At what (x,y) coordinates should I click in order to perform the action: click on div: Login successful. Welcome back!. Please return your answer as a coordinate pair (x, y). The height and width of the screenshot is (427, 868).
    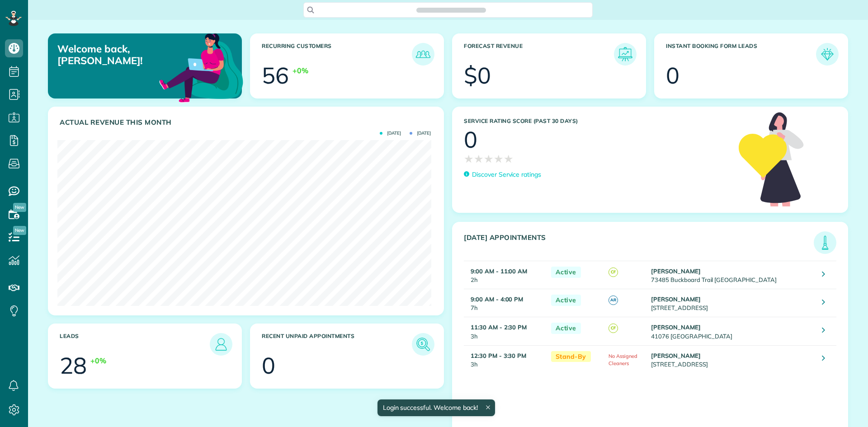
    Looking at the image, I should click on (435, 408).